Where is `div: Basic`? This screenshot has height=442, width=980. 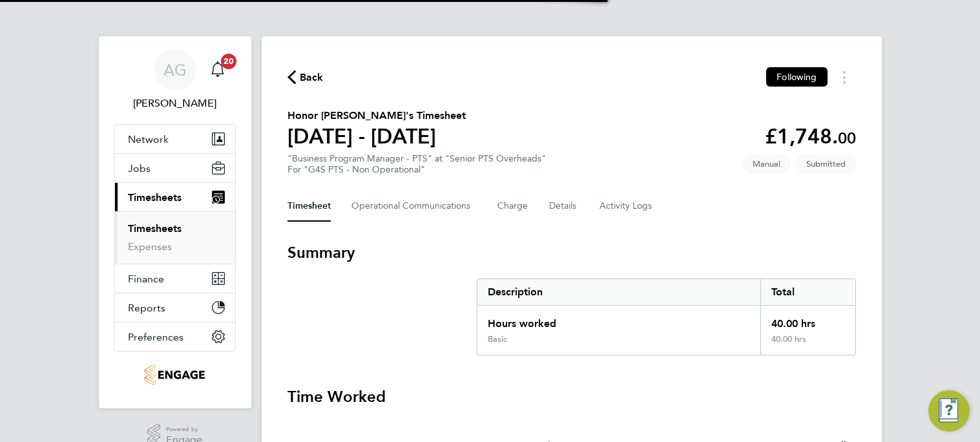 div: Basic is located at coordinates (497, 339).